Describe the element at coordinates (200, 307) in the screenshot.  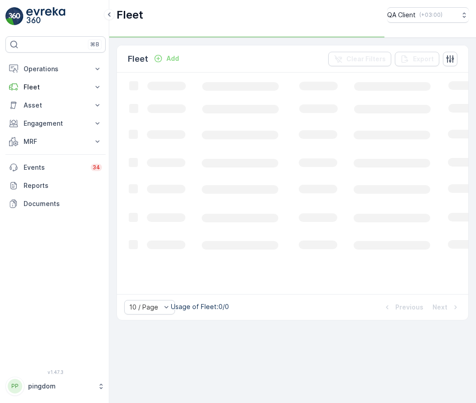
I see `p: Usage of Fleet : 0/0` at that location.